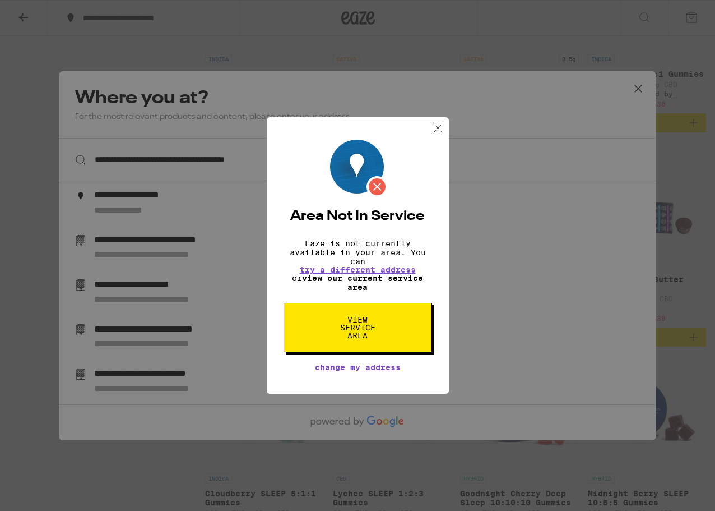  I want to click on h2: Area Not In Service, so click(358, 216).